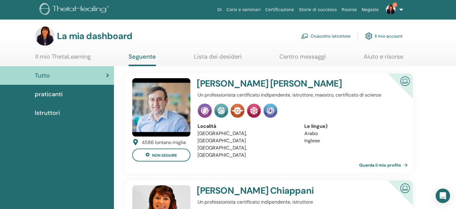  I want to click on a: Di, so click(220, 10).